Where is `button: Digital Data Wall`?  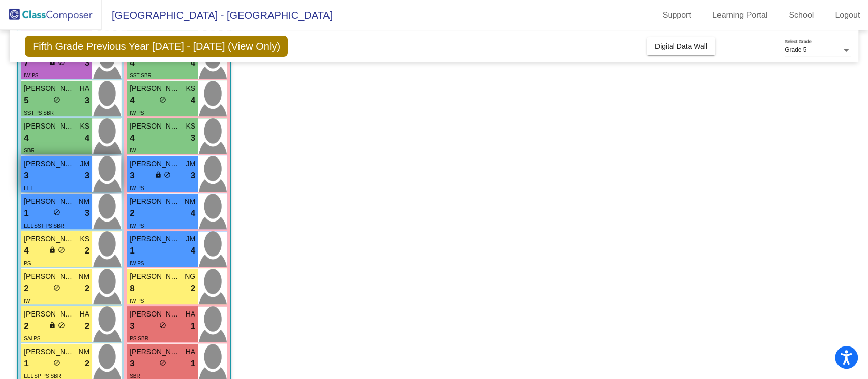 button: Digital Data Wall is located at coordinates (681, 46).